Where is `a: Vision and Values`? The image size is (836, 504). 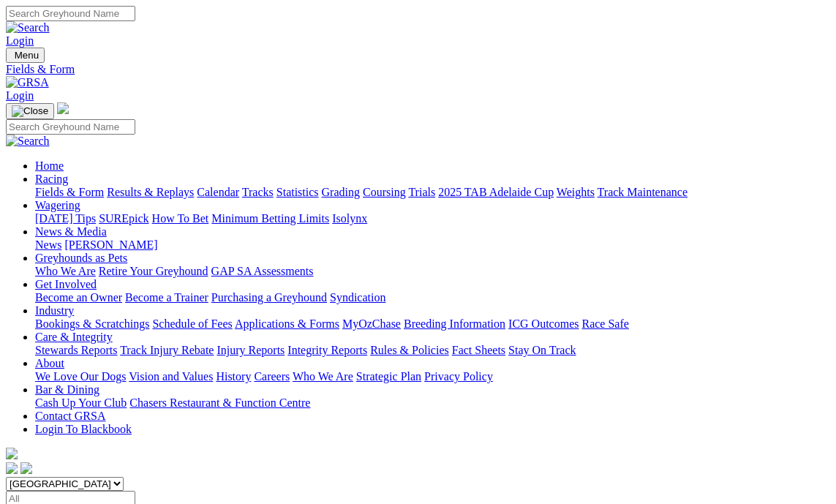 a: Vision and Values is located at coordinates (171, 376).